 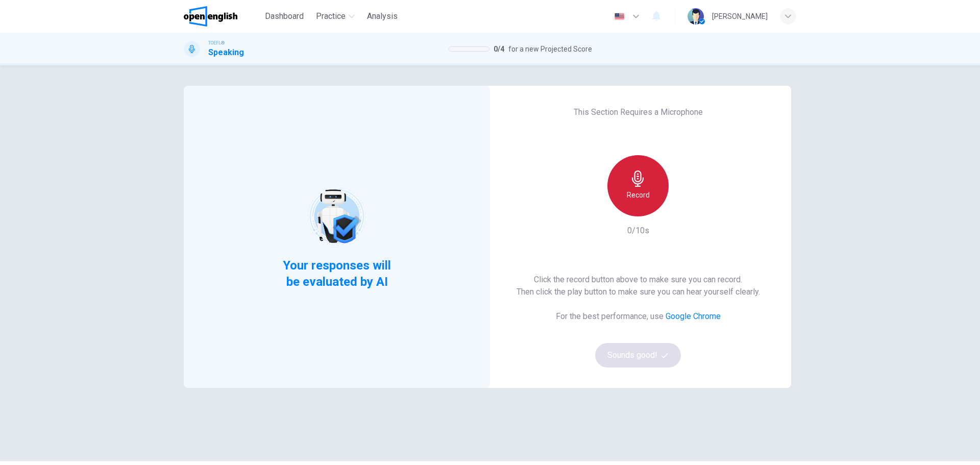 What do you see at coordinates (382, 16) in the screenshot?
I see `button: Analysis` at bounding box center [382, 16].